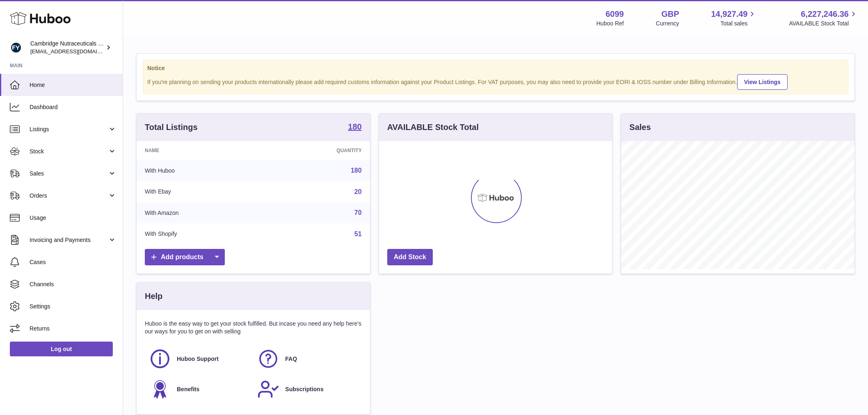  What do you see at coordinates (16, 48) in the screenshot?
I see `img: huboo@camnutra.com` at bounding box center [16, 48].